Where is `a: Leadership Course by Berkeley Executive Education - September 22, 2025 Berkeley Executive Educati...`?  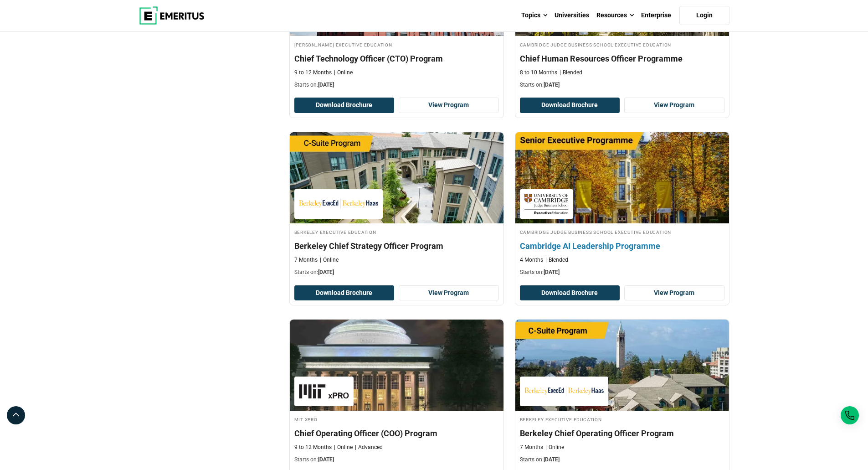 a: Leadership Course by Berkeley Executive Education - September 22, 2025 Berkeley Executive Educati... is located at coordinates (397, 207).